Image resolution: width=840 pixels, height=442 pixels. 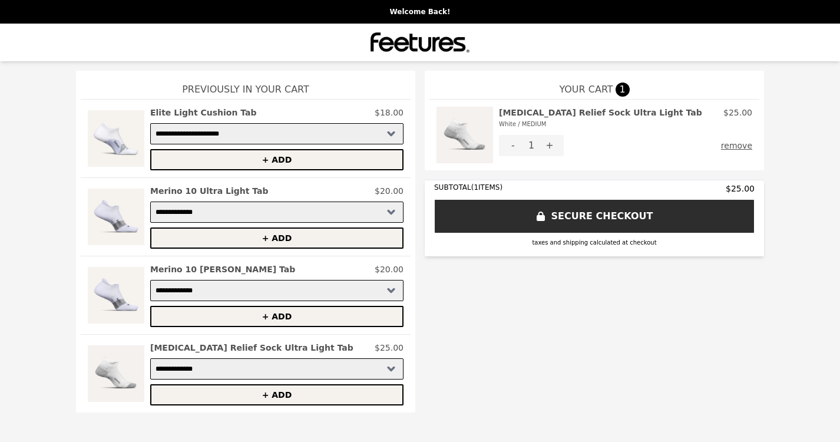 What do you see at coordinates (486, 187) in the screenshot?
I see `span: ( 1 ITEMS)` at bounding box center [486, 187].